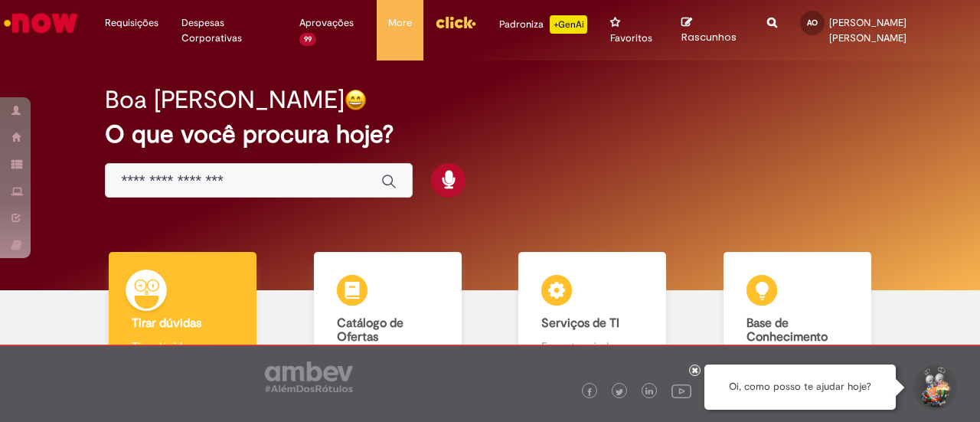  I want to click on span: Aprovações, so click(326, 23).